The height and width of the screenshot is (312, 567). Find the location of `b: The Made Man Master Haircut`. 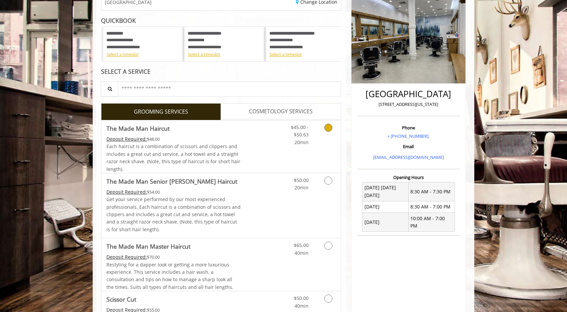

b: The Made Man Master Haircut is located at coordinates (148, 246).